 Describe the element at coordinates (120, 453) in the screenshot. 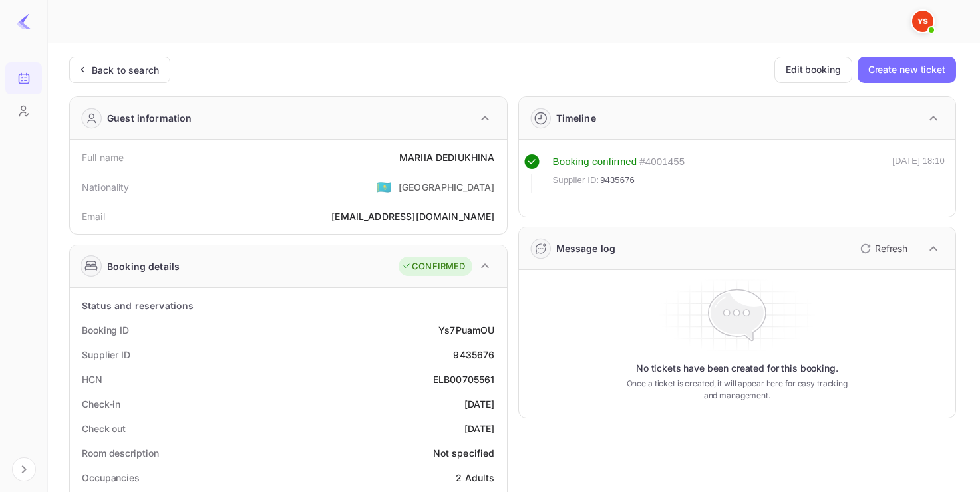

I see `div: Room description` at that location.